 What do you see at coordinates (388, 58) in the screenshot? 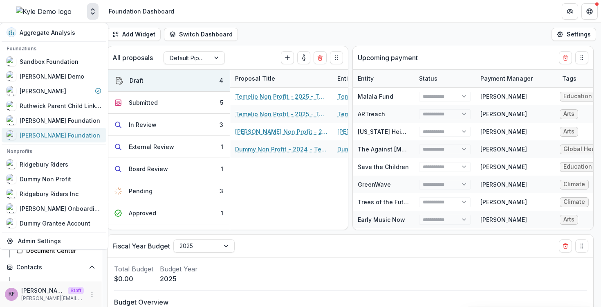
I see `p: Upcoming payment` at bounding box center [388, 58].